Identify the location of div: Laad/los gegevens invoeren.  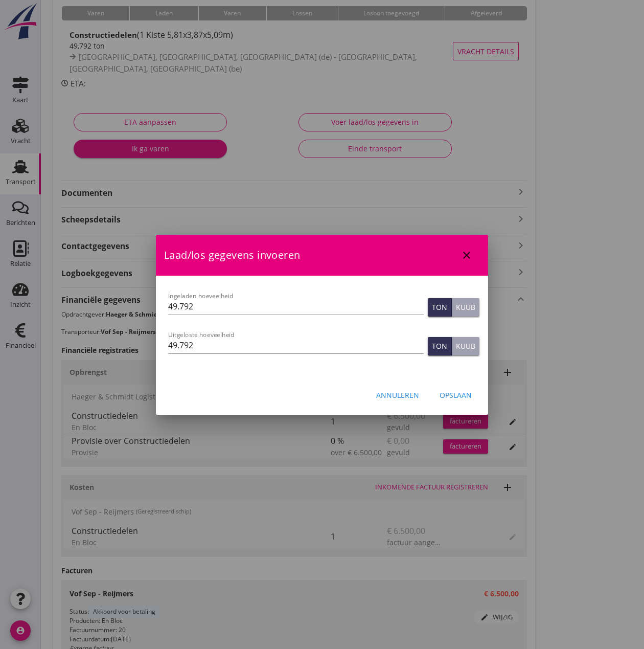
(322, 255).